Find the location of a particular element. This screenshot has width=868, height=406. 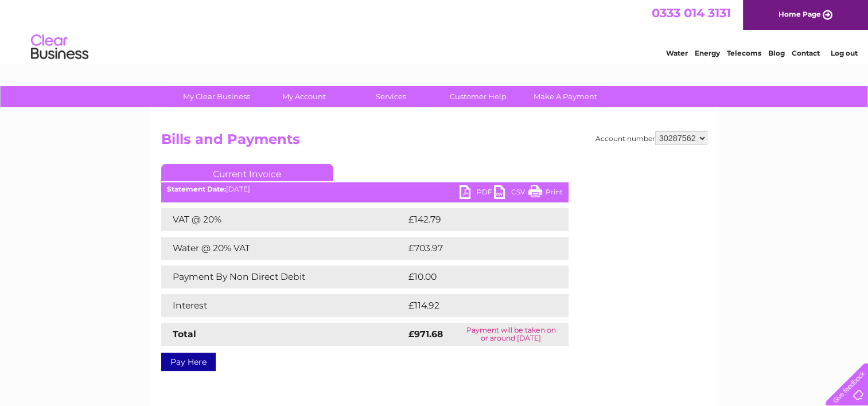

a: Current Invoice is located at coordinates (247, 172).